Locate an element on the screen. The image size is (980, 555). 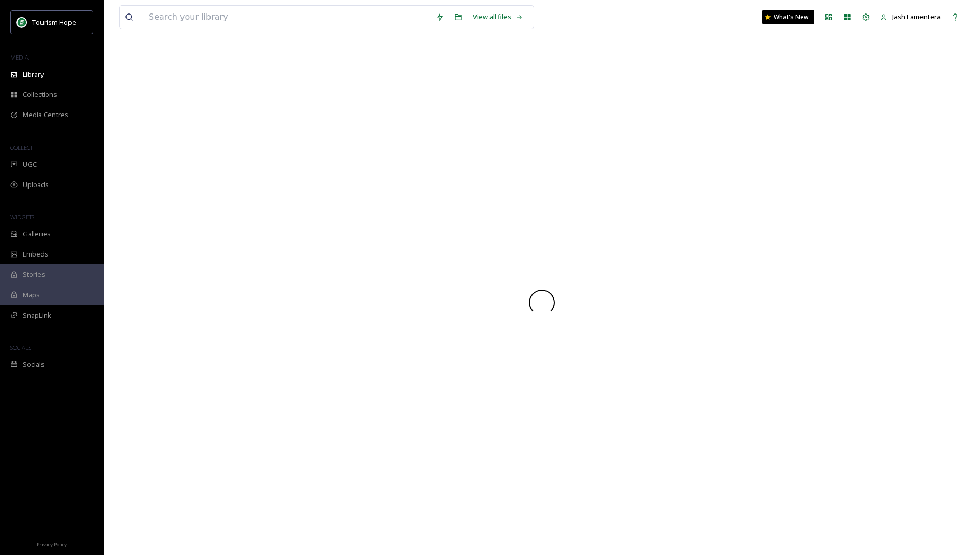
input: Search your library is located at coordinates (287, 17).